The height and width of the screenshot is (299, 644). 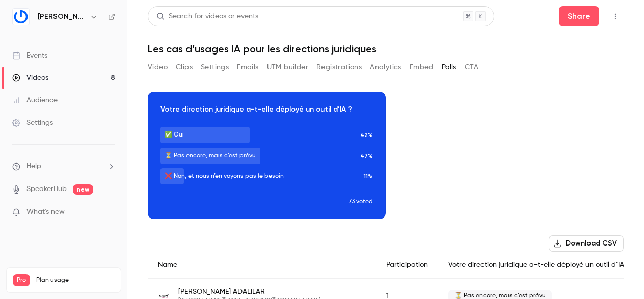 What do you see at coordinates (83, 190) in the screenshot?
I see `span: new` at bounding box center [83, 190].